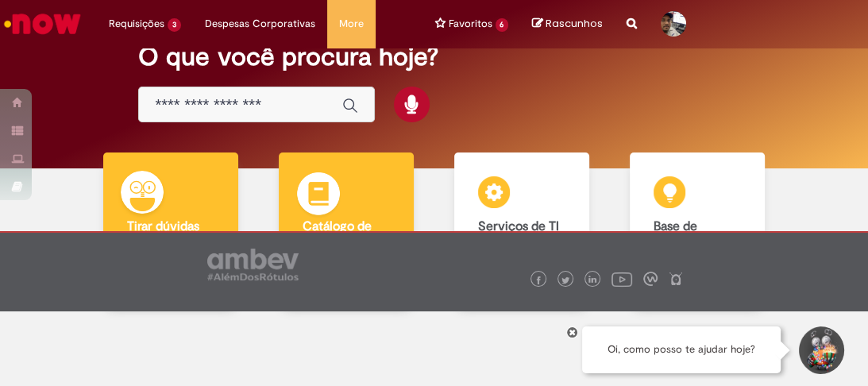 Image resolution: width=868 pixels, height=386 pixels. Describe the element at coordinates (821, 350) in the screenshot. I see `button: Iniciar Conversa de Suporte` at that location.